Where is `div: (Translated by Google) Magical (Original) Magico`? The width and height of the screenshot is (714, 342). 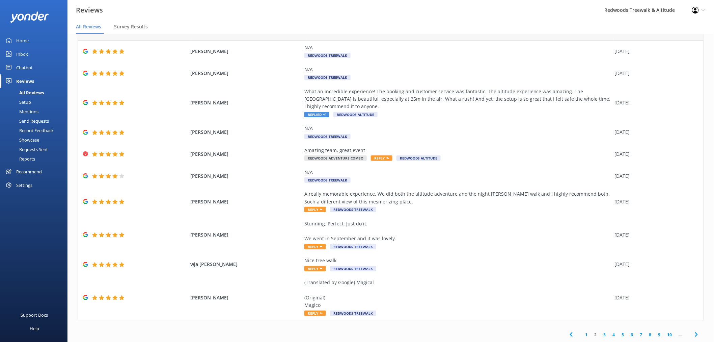
div: (Translated by Google) Magical (Original) Magico is located at coordinates (458, 294).